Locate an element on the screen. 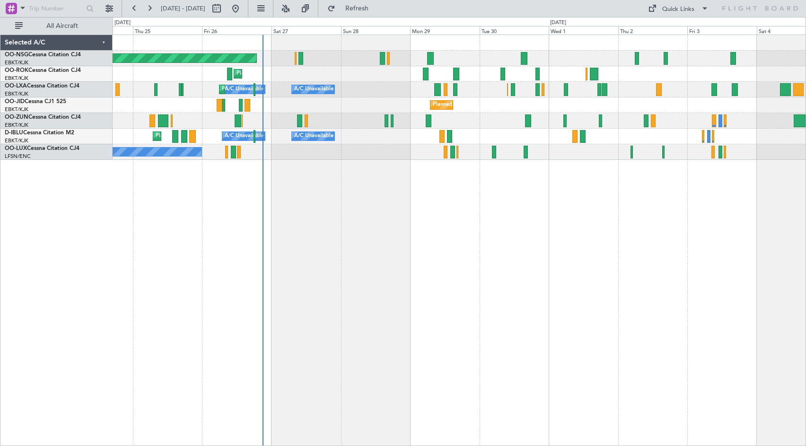  span: OO-LXA is located at coordinates (16, 86).